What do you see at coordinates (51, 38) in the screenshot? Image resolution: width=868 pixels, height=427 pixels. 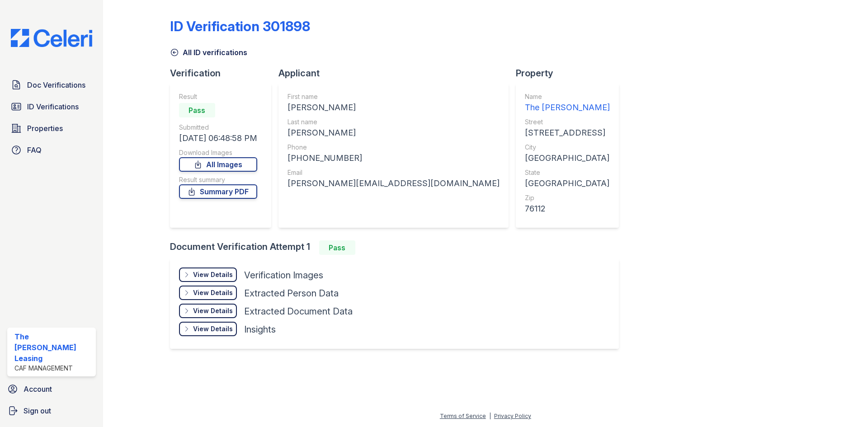 I see `img: CE_Logo_Blue-a8612792a0a2168367f1c8372b55b34899dd931a85d93a1a3d3e32e68fde9ad4.png` at bounding box center [51, 38].